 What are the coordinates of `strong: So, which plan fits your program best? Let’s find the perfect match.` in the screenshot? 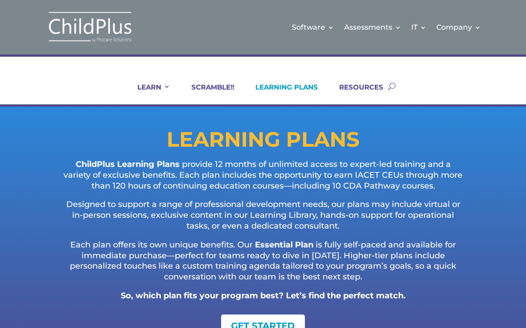 It's located at (263, 296).